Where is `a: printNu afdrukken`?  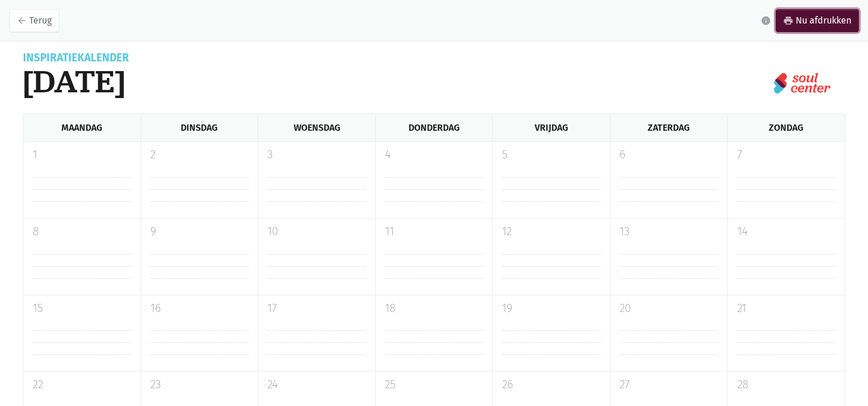
a: printNu afdrukken is located at coordinates (817, 21).